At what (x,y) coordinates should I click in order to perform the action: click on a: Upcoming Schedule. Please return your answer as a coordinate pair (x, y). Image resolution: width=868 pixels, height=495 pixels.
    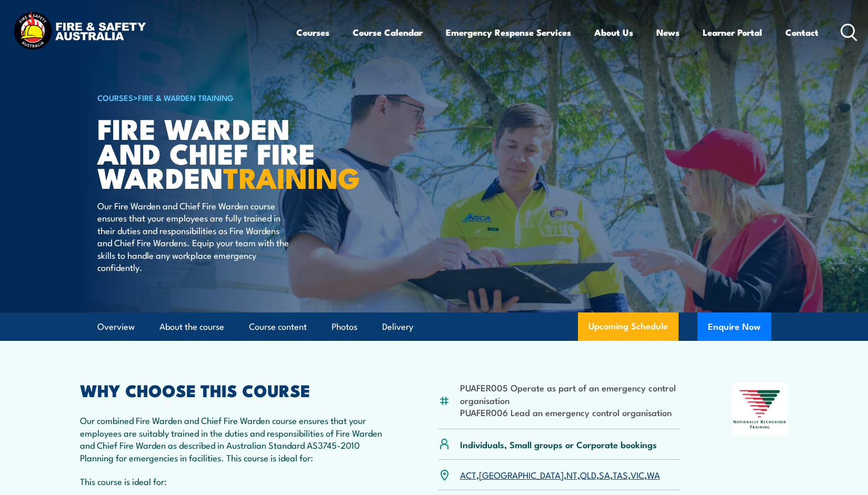
    Looking at the image, I should click on (628, 327).